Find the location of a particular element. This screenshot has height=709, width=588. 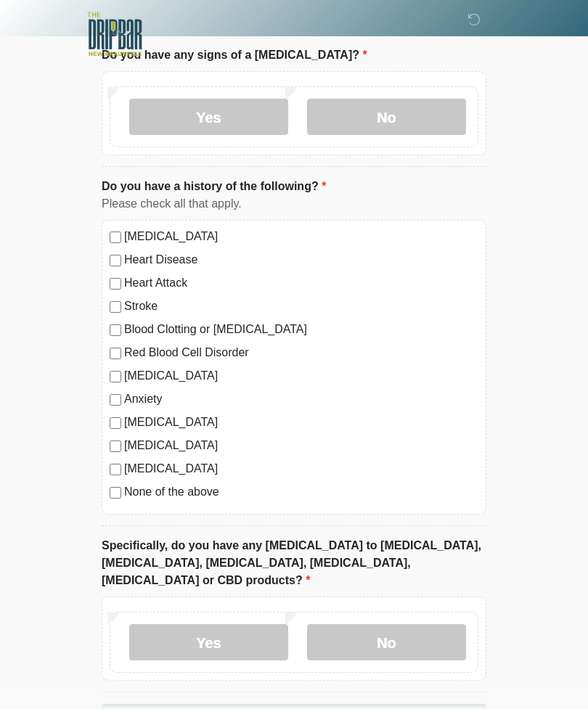

input: Anxiety is located at coordinates (116, 400).